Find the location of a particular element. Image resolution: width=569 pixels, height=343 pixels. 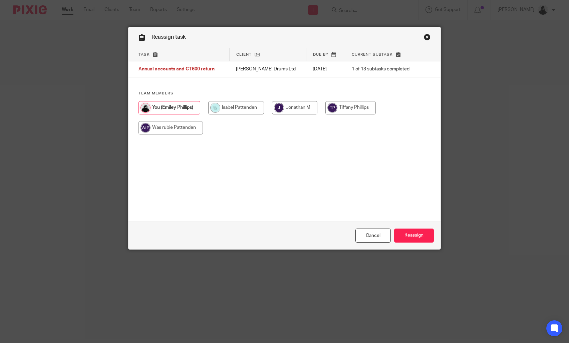

span: Task is located at coordinates (144, 54).